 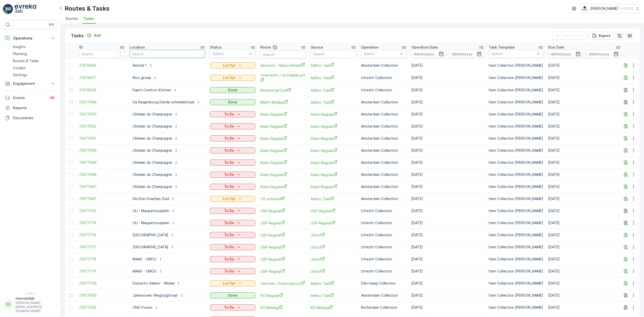 I want to click on a: 21678417, so click(x=102, y=78).